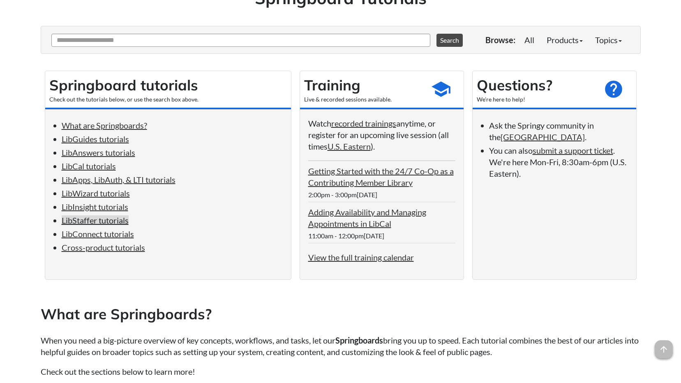 Image resolution: width=681 pixels, height=383 pixels. What do you see at coordinates (613, 89) in the screenshot?
I see `span: help` at bounding box center [613, 89].